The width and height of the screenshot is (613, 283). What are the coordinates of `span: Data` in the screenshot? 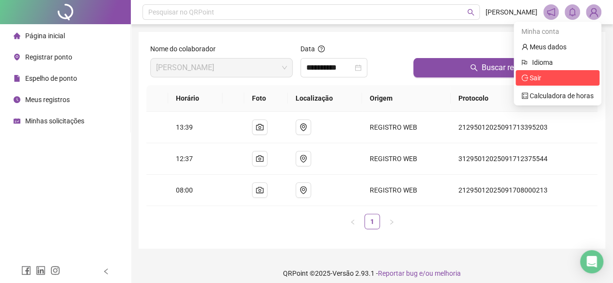 It's located at (308, 49).